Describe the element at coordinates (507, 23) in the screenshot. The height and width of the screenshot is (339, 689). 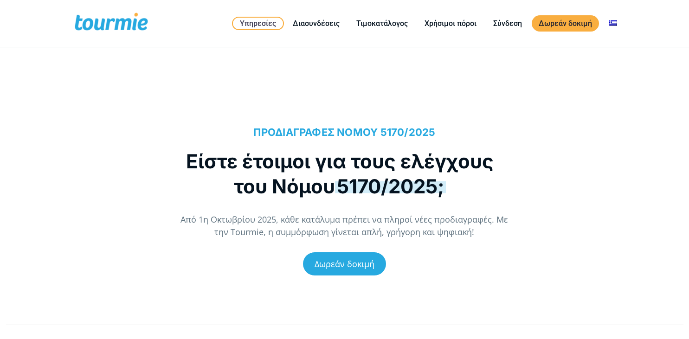
I see `a: Σύνδεση` at that location.